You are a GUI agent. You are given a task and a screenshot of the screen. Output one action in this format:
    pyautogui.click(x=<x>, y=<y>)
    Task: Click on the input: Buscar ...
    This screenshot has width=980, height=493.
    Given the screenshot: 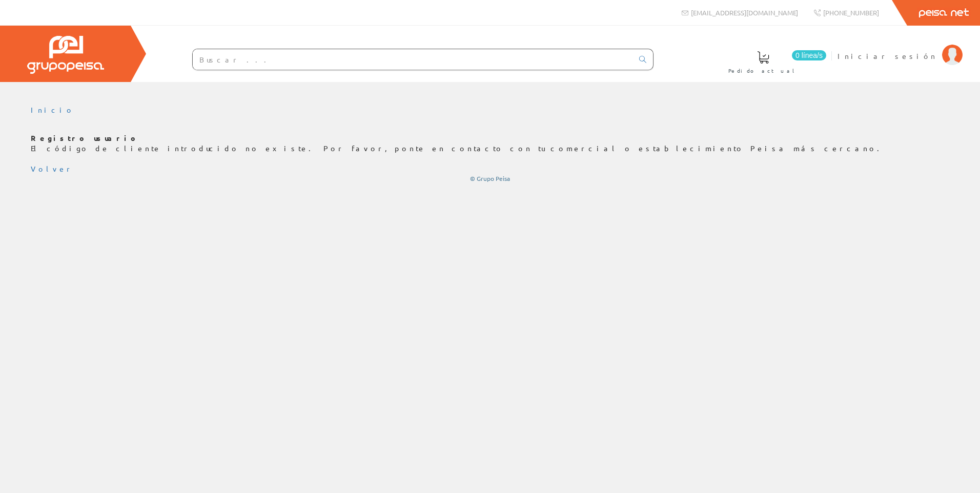 What is the action you would take?
    pyautogui.click(x=413, y=60)
    